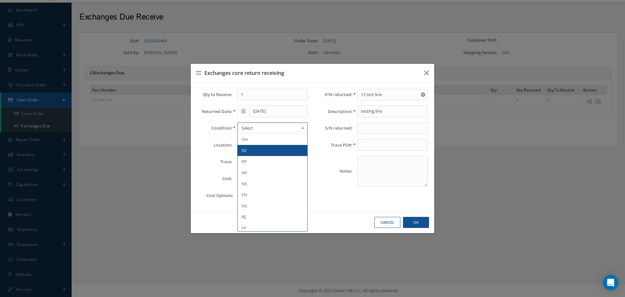  I want to click on label: Trace:, so click(212, 161).